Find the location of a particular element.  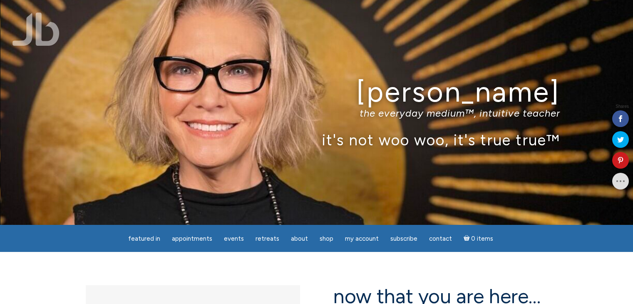

a: Appointments is located at coordinates (192, 238).